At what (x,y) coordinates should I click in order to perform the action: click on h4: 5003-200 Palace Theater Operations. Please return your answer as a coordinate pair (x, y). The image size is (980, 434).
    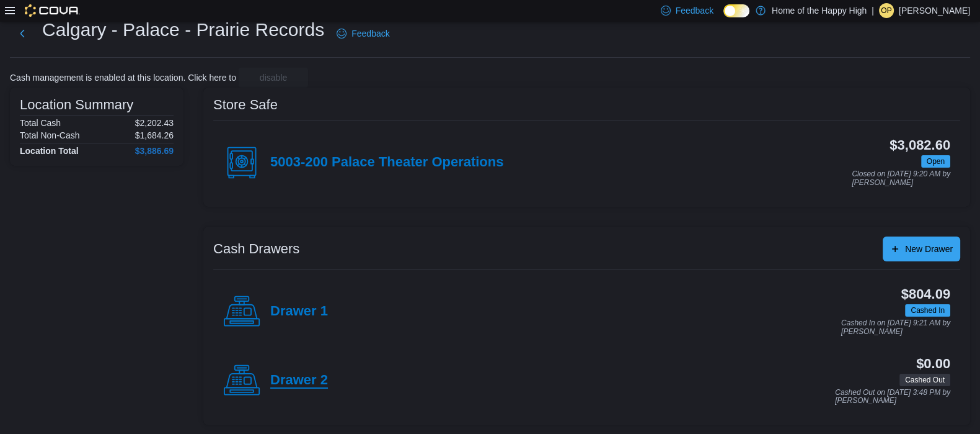
    Looking at the image, I should click on (387, 163).